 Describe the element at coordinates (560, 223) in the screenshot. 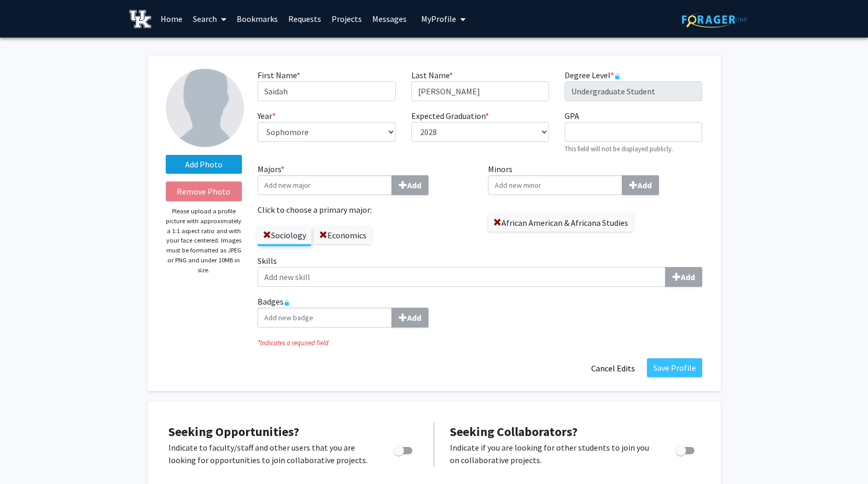

I see `label: African American & Africana Studies` at that location.